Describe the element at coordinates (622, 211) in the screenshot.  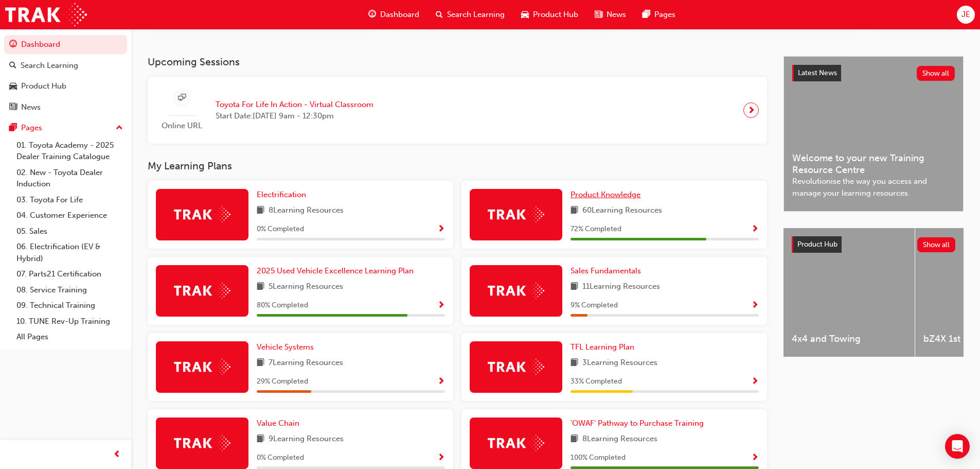
I see `span: 60 Learning Resources` at that location.